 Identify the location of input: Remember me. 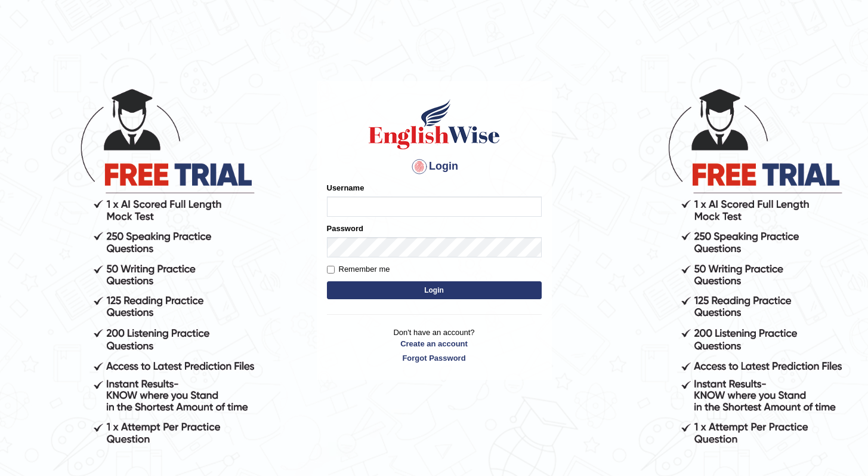
(331, 269).